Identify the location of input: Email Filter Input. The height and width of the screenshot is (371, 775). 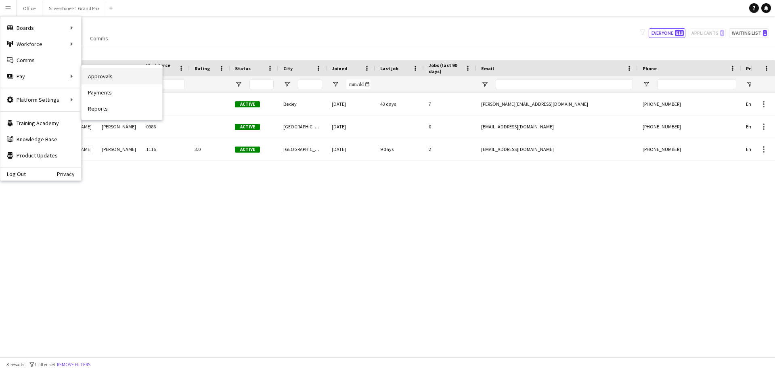
(565, 84).